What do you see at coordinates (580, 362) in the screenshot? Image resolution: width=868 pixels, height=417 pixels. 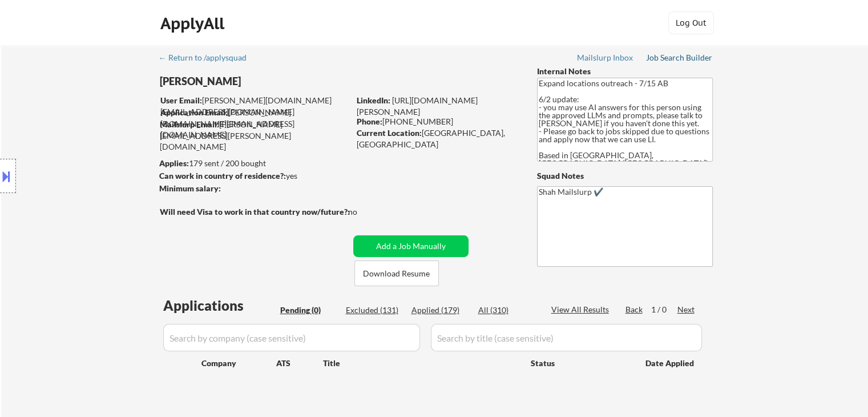 I see `div: Status` at bounding box center [580, 362].